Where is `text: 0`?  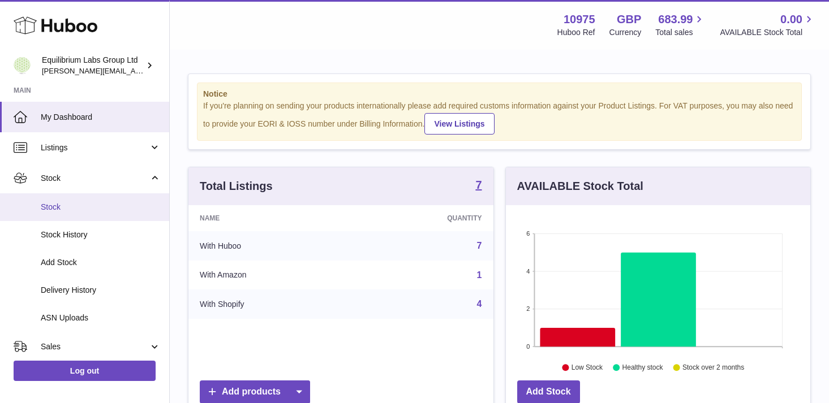
text: 0 is located at coordinates (528, 347).